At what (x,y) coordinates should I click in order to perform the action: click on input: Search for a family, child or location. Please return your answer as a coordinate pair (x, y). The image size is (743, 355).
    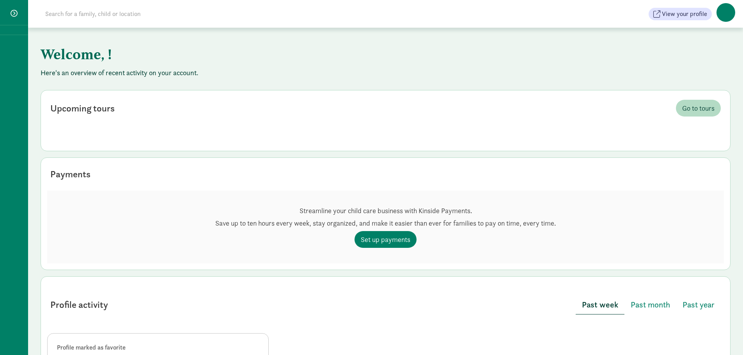
    Looking at the image, I should click on (150, 14).